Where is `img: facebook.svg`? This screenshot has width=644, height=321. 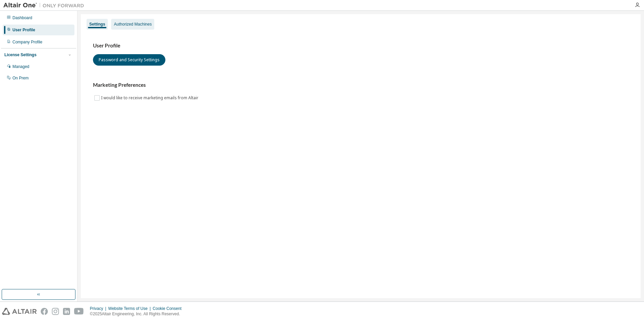
img: facebook.svg is located at coordinates (44, 312).